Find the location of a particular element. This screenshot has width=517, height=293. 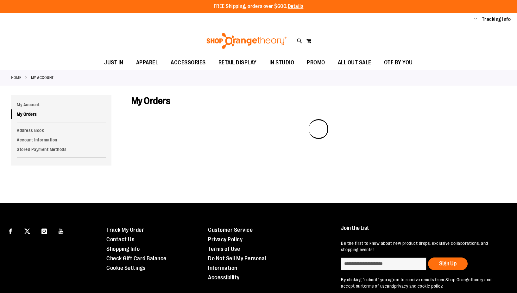

button: Sign Up is located at coordinates (448, 263).